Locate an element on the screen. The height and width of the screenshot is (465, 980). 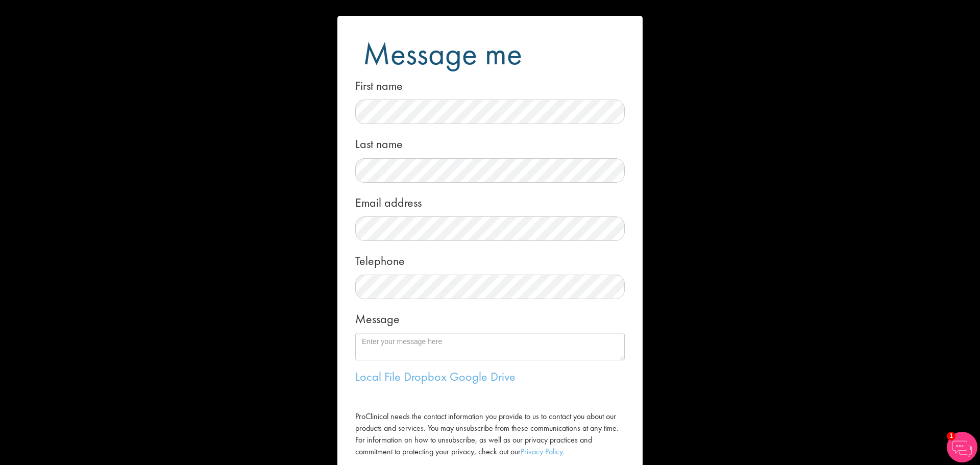
img: Chatbot is located at coordinates (962, 448).